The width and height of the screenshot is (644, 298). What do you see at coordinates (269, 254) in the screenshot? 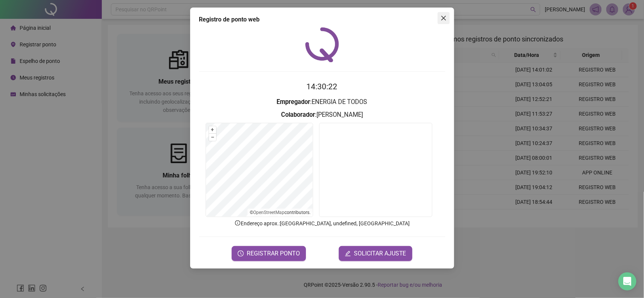
I see `button: REGISTRAR PONTO` at bounding box center [269, 254].